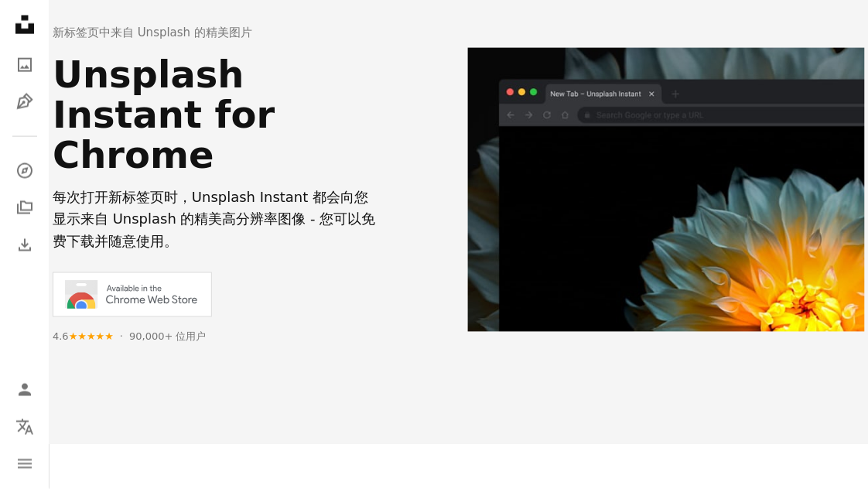 Image resolution: width=868 pixels, height=489 pixels. What do you see at coordinates (25, 464) in the screenshot?
I see `button: 菜单` at bounding box center [25, 464].